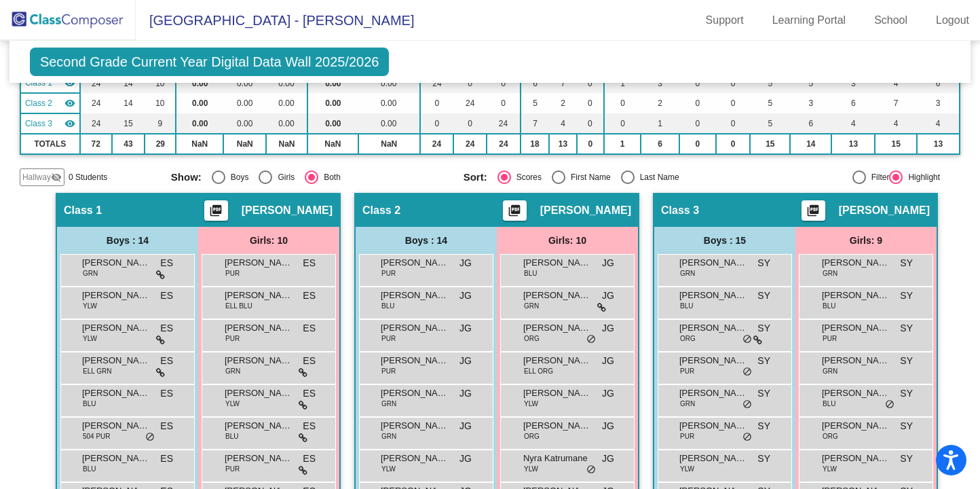  What do you see at coordinates (160, 124) in the screenshot?
I see `td: 9` at bounding box center [160, 124].